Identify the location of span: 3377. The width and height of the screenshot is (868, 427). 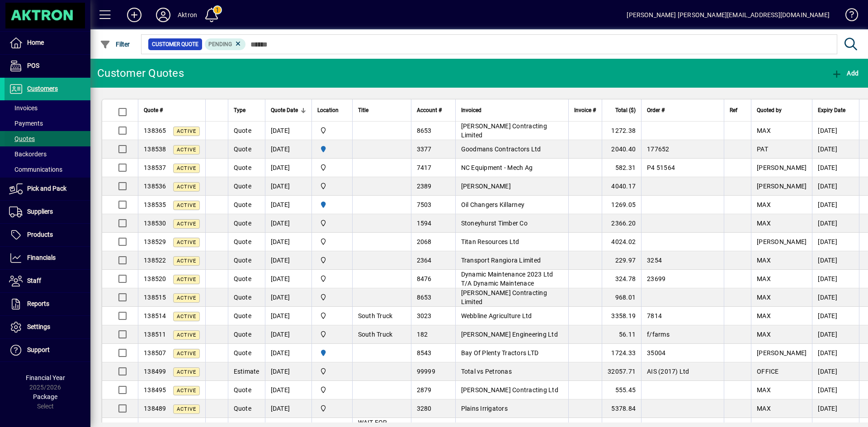
(424, 150).